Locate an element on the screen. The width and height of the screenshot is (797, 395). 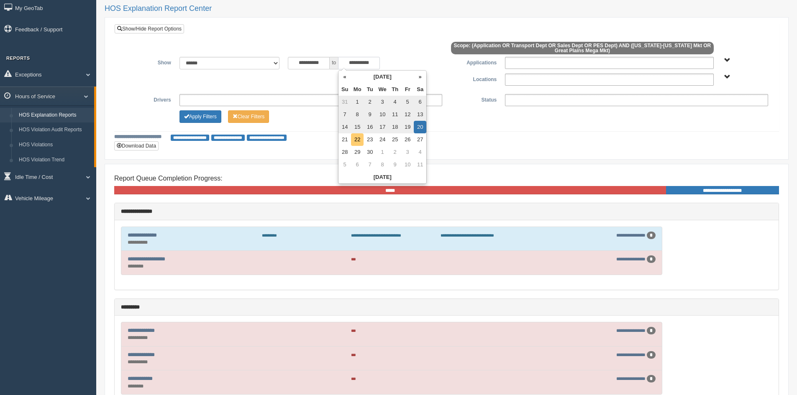
a: HOS Violation Audit Reports is located at coordinates (54, 130).